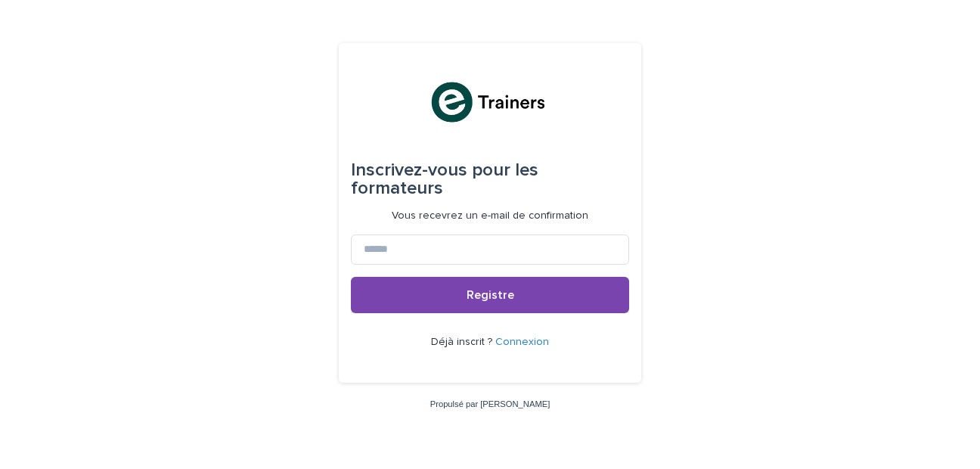 This screenshot has width=980, height=469. What do you see at coordinates (490, 295) in the screenshot?
I see `font: Registre` at bounding box center [490, 295].